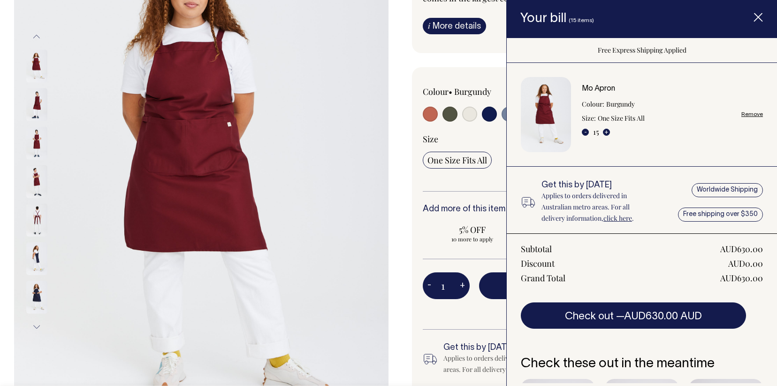  What do you see at coordinates (429, 25) in the screenshot?
I see `span: i` at bounding box center [429, 25].